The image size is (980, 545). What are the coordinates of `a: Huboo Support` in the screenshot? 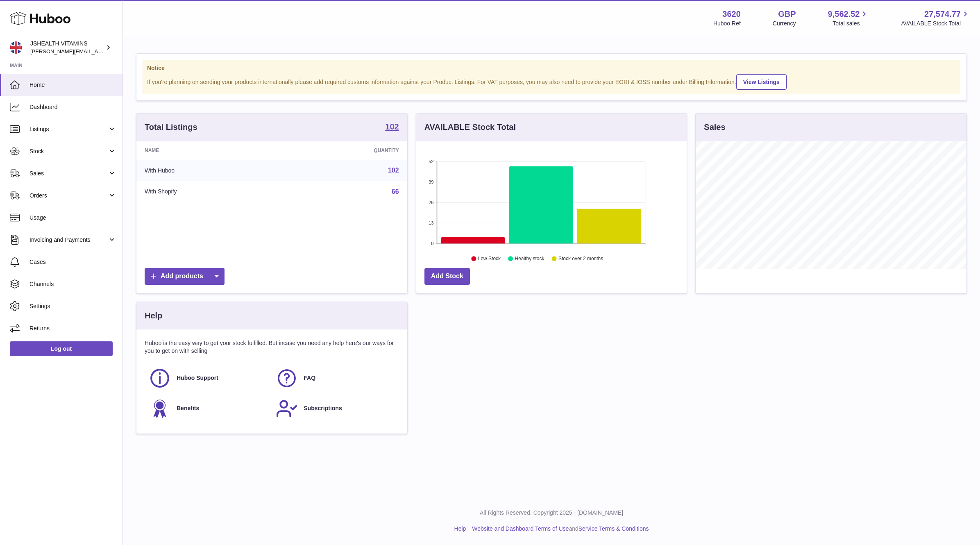 It's located at (208, 378).